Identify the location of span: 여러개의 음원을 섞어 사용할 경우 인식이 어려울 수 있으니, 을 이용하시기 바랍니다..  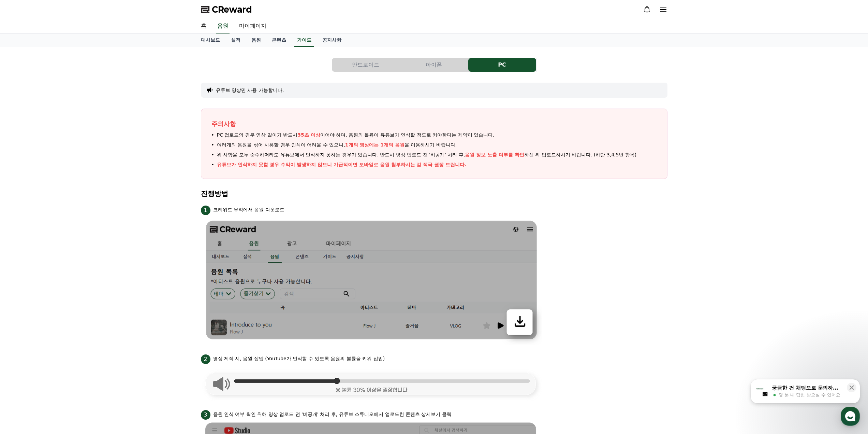
(337, 145).